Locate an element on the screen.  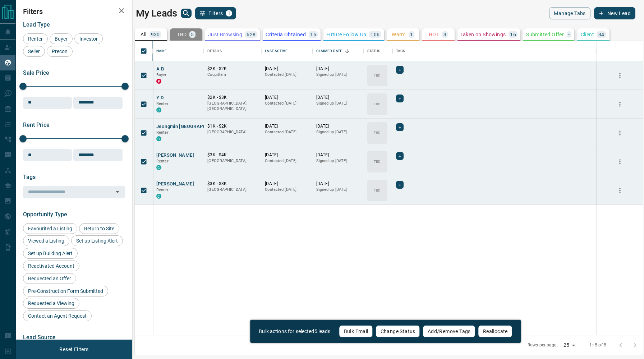
span: Return to Site is located at coordinates (99, 229).